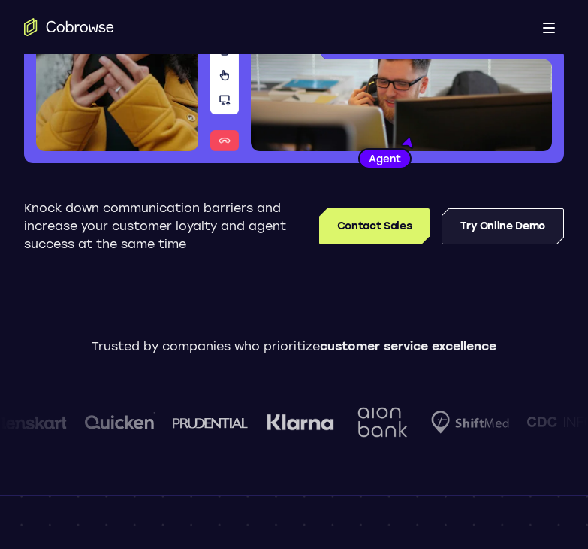 The width and height of the screenshot is (588, 549). I want to click on a: Contact Sales, so click(374, 226).